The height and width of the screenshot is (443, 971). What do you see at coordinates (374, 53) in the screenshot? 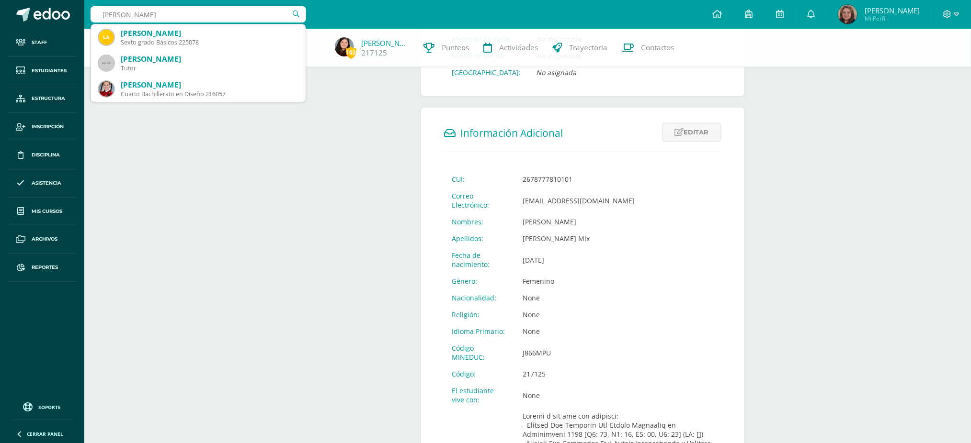
I see `a: 217125` at bounding box center [374, 53].